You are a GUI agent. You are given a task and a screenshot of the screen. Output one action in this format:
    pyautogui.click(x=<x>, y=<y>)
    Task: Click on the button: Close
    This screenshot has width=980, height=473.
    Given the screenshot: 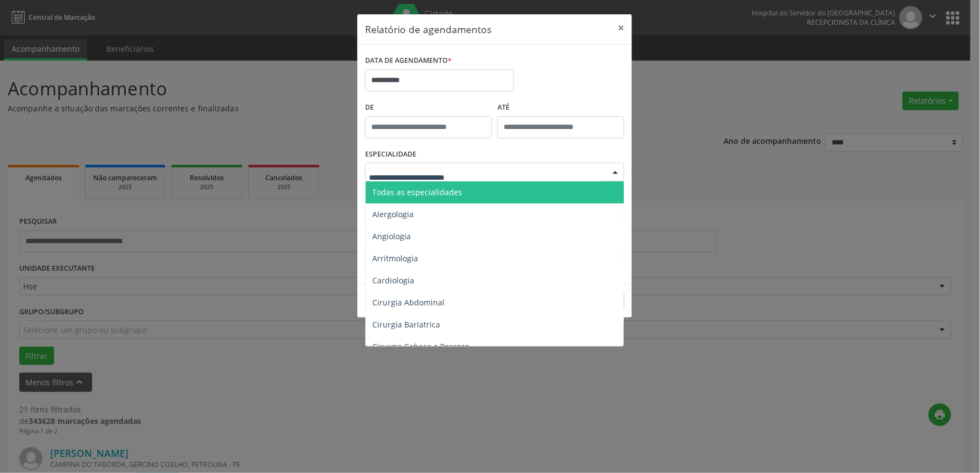 What is the action you would take?
    pyautogui.click(x=621, y=28)
    